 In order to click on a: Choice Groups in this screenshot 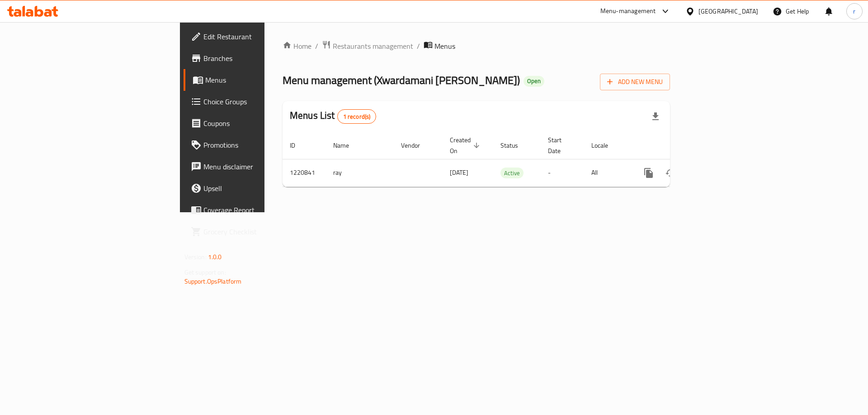, I will do `click(254, 102)`.